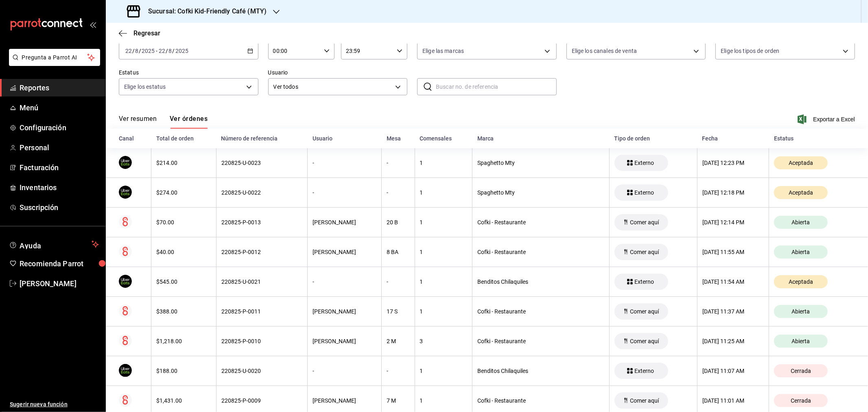 Image resolution: width=868 pixels, height=412 pixels. What do you see at coordinates (444, 342) in the screenshot?
I see `div: 3` at bounding box center [444, 342].